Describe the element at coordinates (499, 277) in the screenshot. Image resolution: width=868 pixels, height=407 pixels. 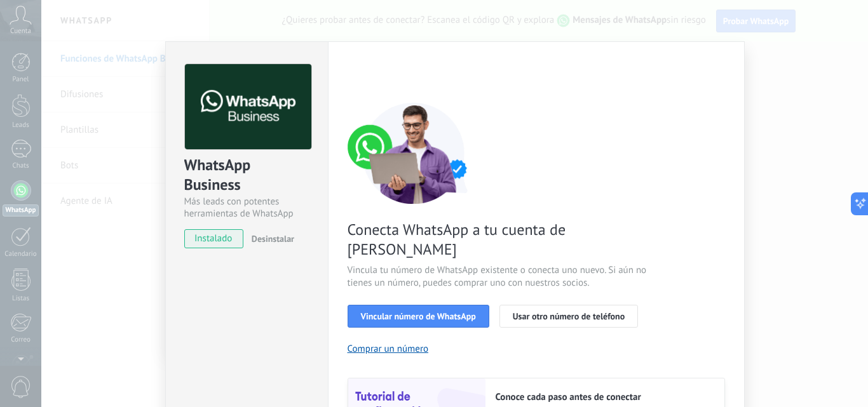
I see `span: Vincula tu número de WhatsApp existente o conecta uno nuevo. Si aún no tienes un número, puedes c...` at that location.